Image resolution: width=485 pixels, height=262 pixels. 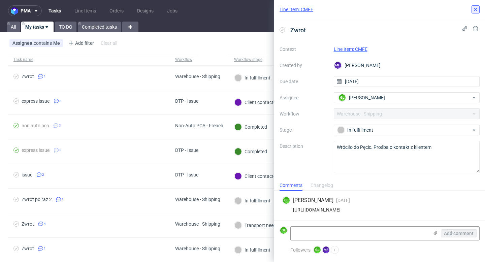 What do you see at coordinates (45, 224) in the screenshot?
I see `span: 4` at bounding box center [45, 224].